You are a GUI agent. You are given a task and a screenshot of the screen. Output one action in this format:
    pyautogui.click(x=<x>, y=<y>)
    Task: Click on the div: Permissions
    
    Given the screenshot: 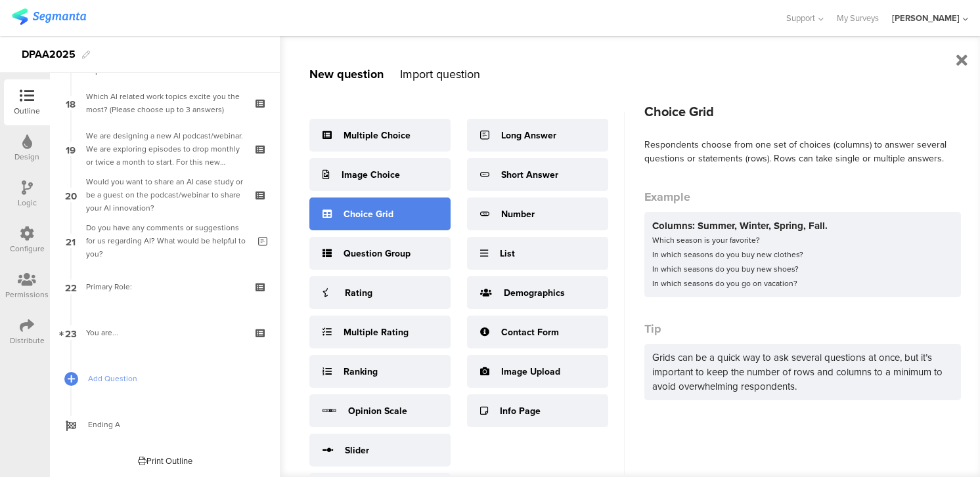 What is the action you would take?
    pyautogui.click(x=27, y=295)
    